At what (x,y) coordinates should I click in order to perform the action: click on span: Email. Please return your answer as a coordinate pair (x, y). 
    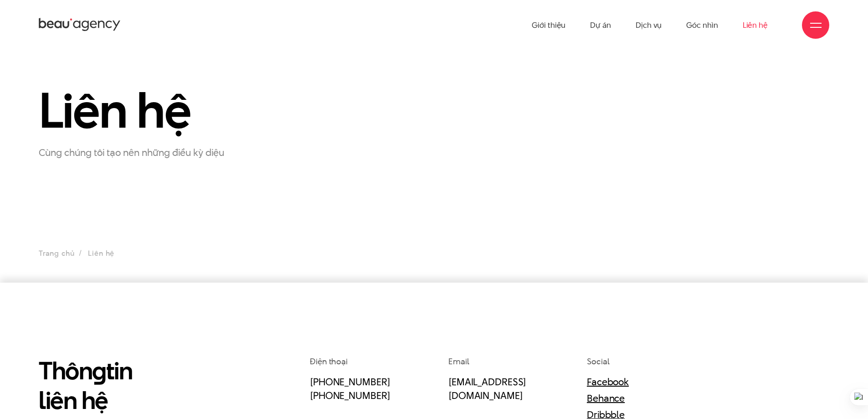
    Looking at the image, I should click on (459, 361).